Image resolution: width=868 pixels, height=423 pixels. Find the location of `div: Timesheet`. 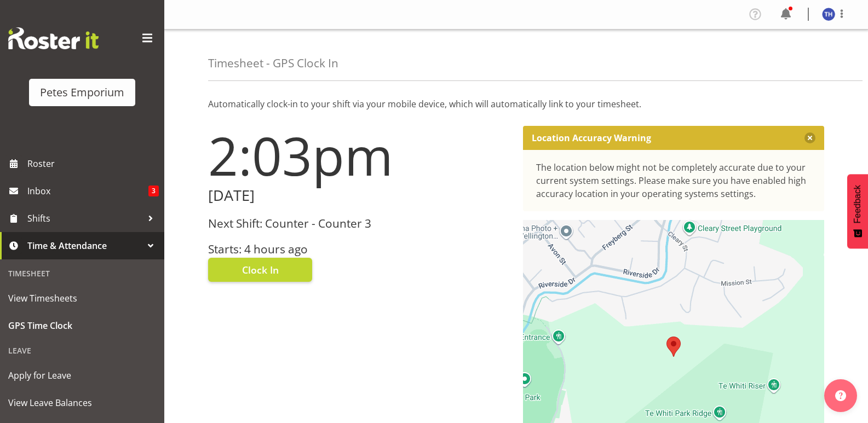

div: Timesheet is located at coordinates (83, 273).